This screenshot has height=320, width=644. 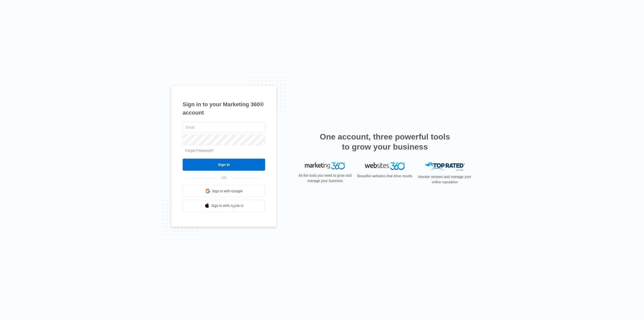 I want to click on p: All the tools you need to grow and manage your business, so click(x=325, y=178).